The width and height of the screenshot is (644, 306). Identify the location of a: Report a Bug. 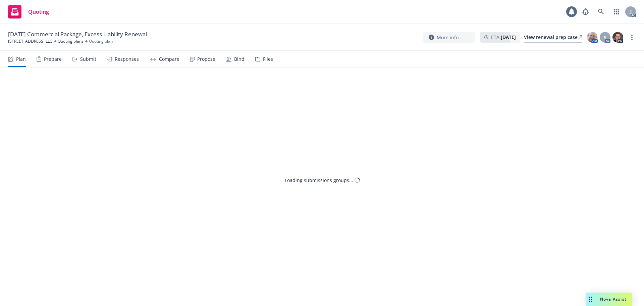
(586, 12).